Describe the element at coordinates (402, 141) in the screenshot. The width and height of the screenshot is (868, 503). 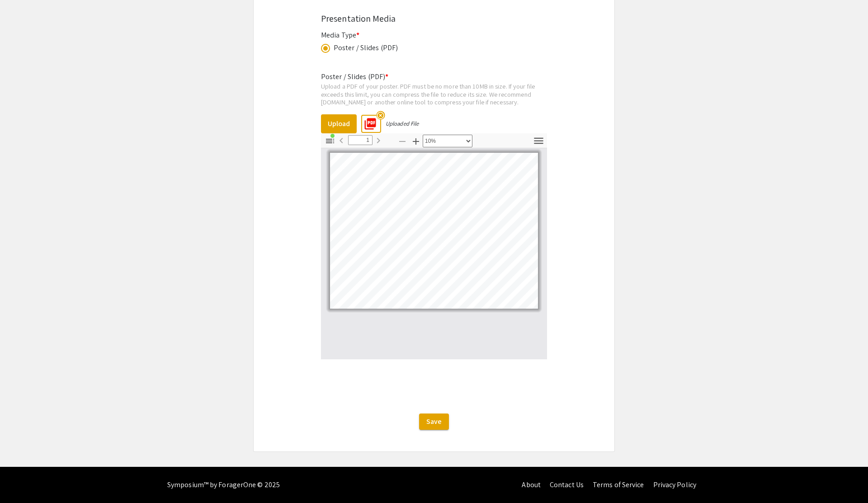
I see `button: Zoom Out` at that location.